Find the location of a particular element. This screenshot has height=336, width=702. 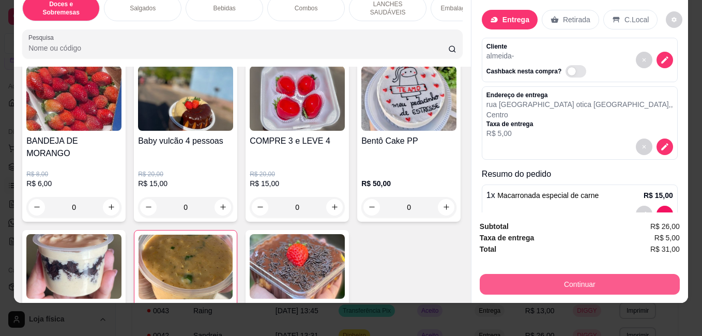

p: R$ 5,00 is located at coordinates (580, 133).